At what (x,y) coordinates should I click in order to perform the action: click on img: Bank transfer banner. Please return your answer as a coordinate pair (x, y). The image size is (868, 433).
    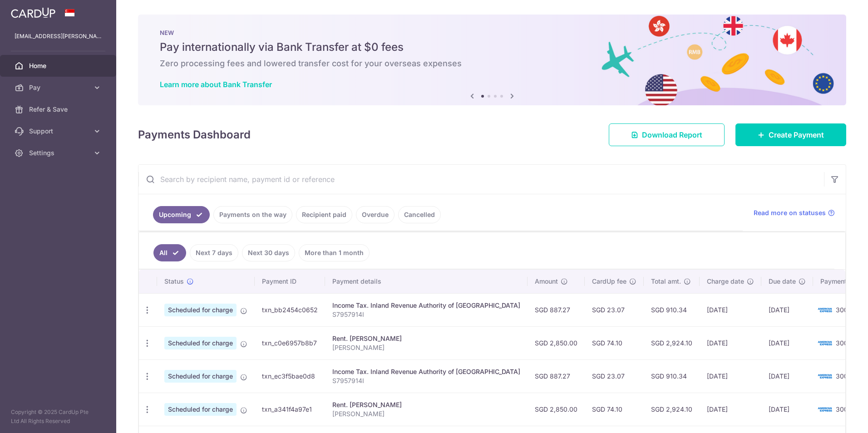
    Looking at the image, I should click on (492, 60).